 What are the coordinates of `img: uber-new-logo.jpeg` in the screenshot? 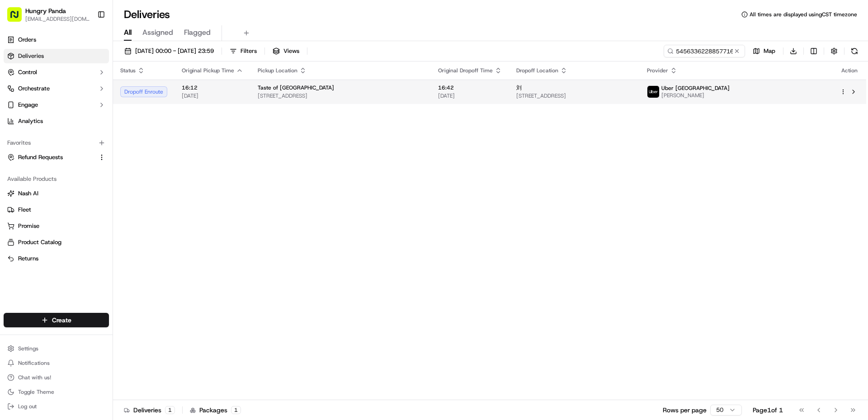 It's located at (654, 92).